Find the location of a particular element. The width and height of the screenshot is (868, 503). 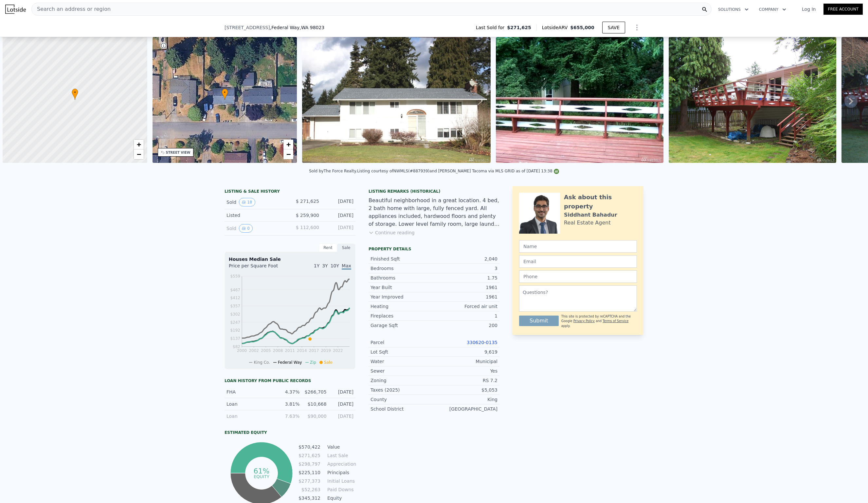

div: RS 7.2 is located at coordinates (465, 380).